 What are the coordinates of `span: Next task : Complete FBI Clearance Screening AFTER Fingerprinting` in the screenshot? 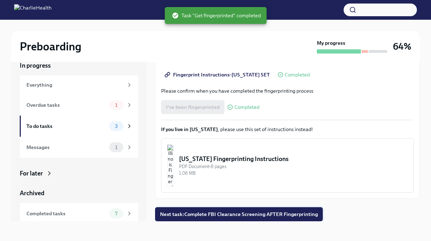 It's located at (239, 214).